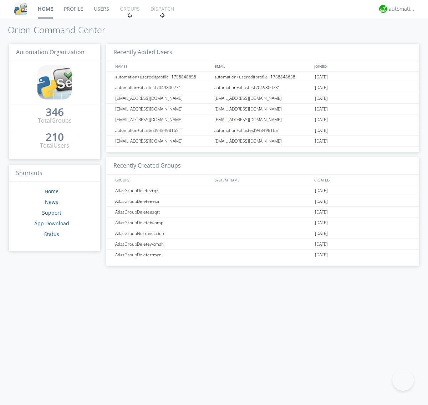  What do you see at coordinates (52, 213) in the screenshot?
I see `a: Support` at bounding box center [52, 213].